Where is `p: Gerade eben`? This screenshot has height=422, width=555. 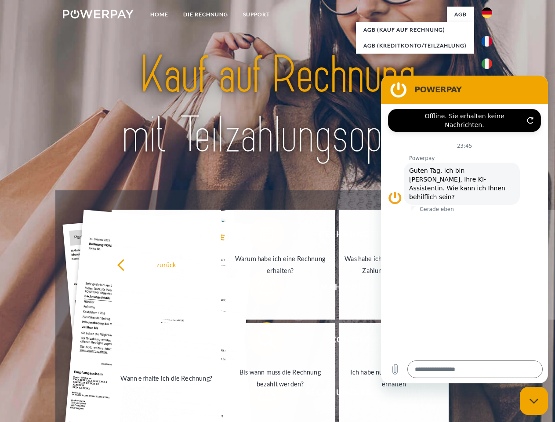
p: Gerade eben is located at coordinates (56, 134).